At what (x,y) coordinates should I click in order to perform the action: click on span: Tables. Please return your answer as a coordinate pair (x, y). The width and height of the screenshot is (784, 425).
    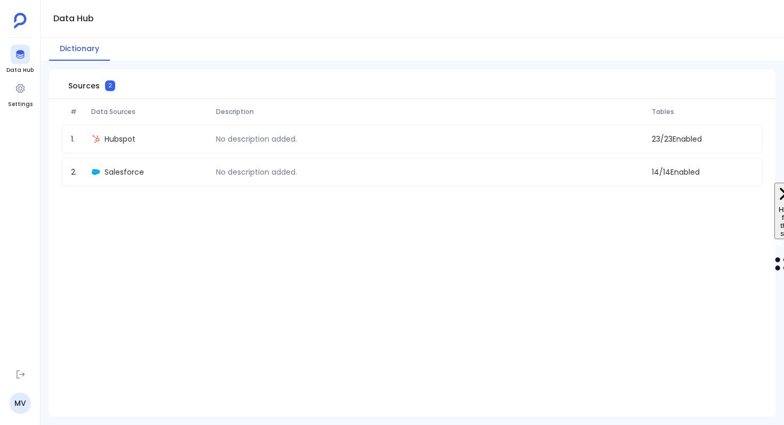
    Looking at the image, I should click on (703, 112).